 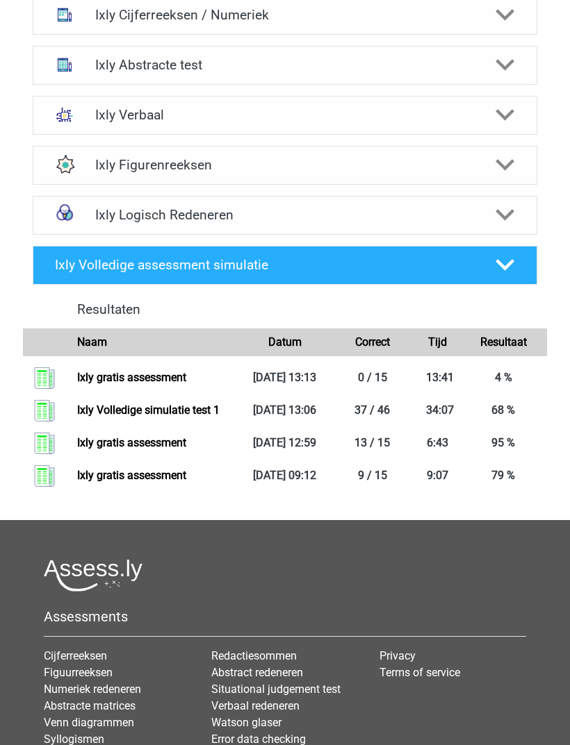 I want to click on a: Ixly Volledige assessment simulatie, so click(x=285, y=265).